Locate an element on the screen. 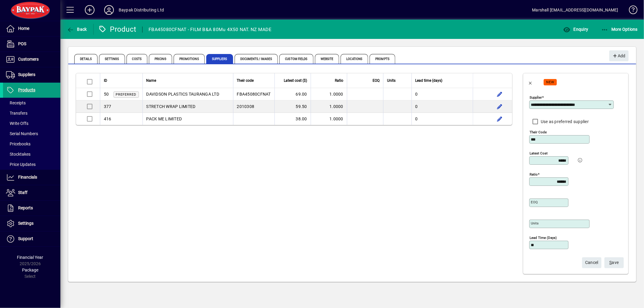  a: Suppliers is located at coordinates (32, 75).